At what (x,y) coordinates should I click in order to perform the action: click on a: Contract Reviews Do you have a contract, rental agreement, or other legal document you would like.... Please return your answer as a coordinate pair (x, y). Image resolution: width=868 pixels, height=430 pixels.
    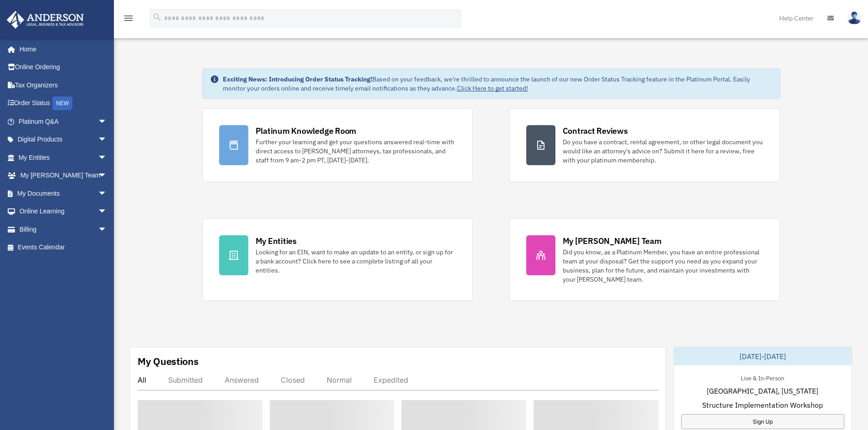
    Looking at the image, I should click on (644, 146).